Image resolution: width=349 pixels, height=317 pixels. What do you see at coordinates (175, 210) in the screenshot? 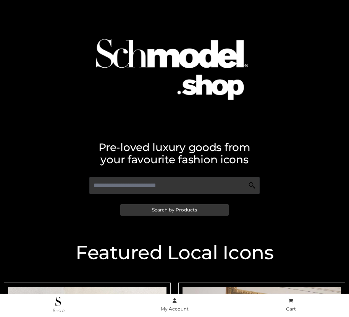
I see `a: Search by Products` at bounding box center [175, 210].